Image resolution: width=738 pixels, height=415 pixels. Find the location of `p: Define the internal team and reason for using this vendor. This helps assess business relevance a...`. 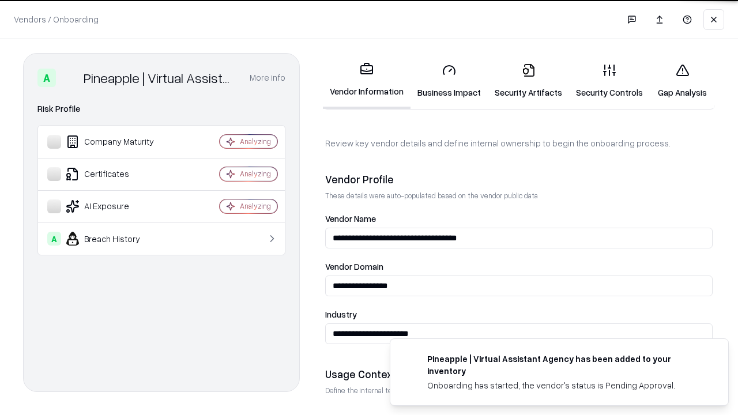

p: Define the internal team and reason for using this vendor. This helps assess business relevance a... is located at coordinates (519, 390).